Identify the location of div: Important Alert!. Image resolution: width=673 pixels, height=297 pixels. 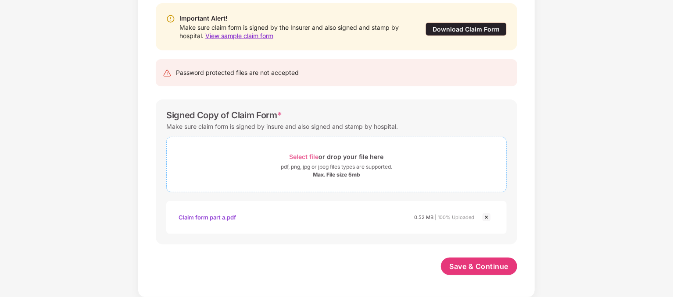
(293, 18).